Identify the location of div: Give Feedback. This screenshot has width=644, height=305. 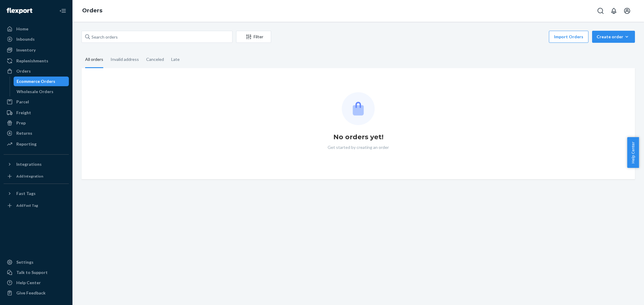
(31, 293).